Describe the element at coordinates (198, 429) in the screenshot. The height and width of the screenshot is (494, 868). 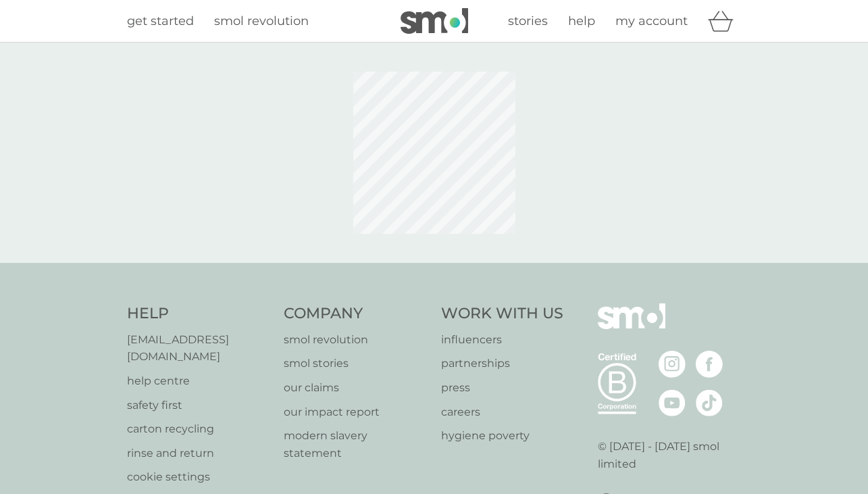
I see `p: carton recycling` at that location.